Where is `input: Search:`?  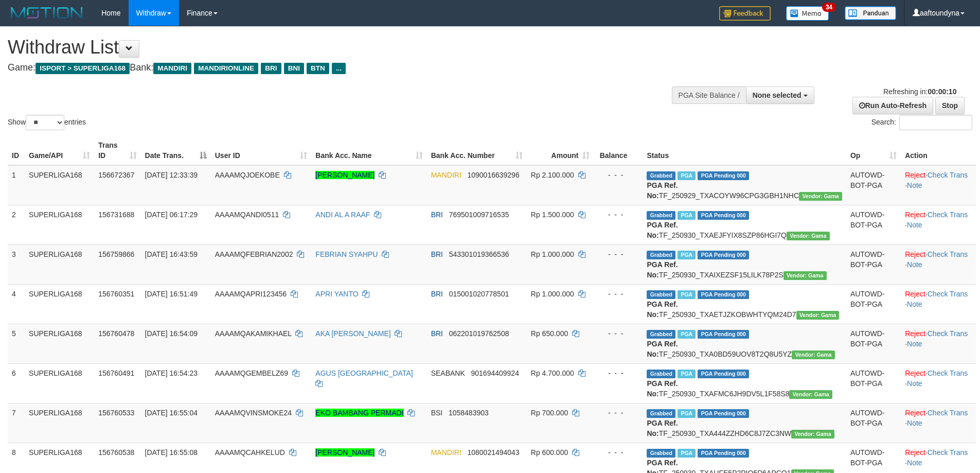
input: Search: is located at coordinates (935, 122).